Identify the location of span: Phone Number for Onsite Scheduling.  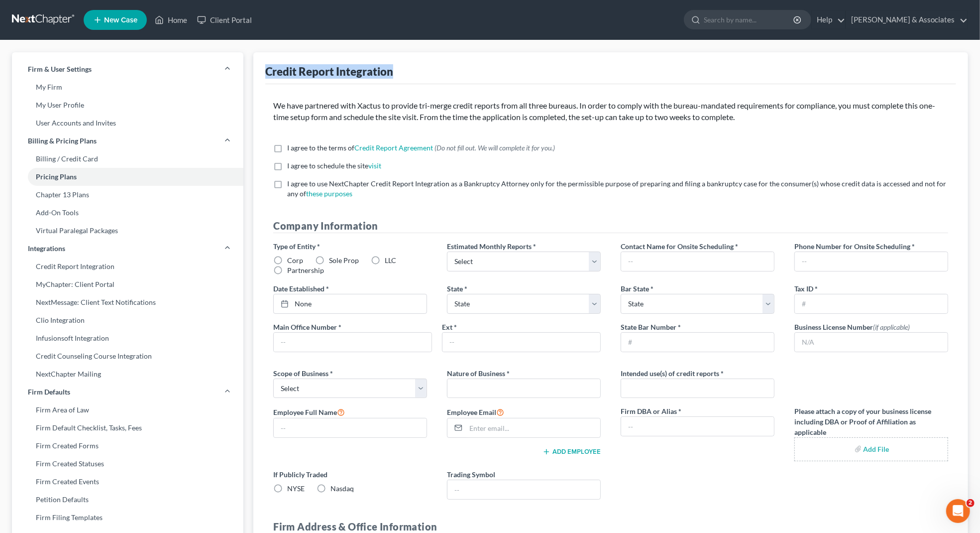
(853, 246).